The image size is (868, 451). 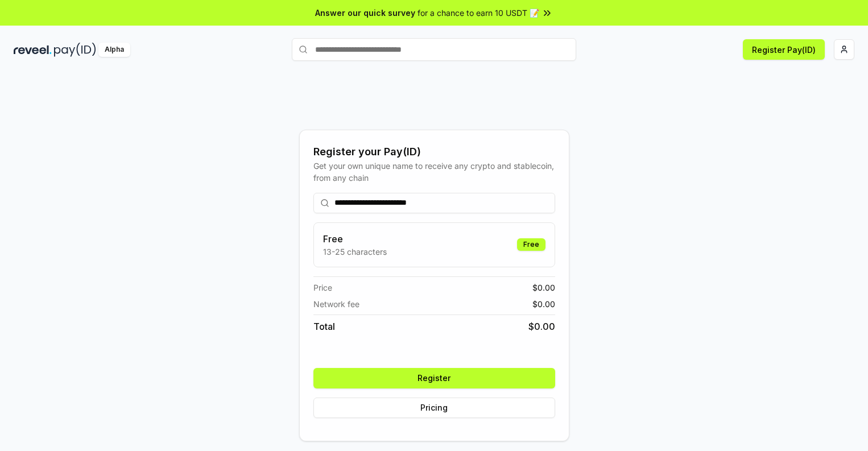 I want to click on div: Free, so click(x=531, y=244).